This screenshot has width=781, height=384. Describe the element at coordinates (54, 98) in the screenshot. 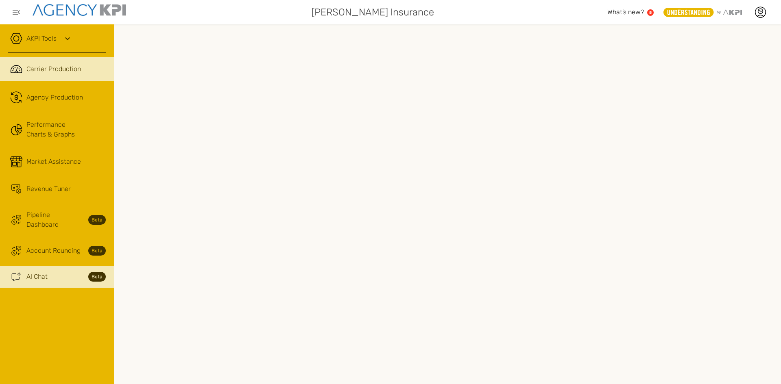

I see `span: Agency Production` at that location.